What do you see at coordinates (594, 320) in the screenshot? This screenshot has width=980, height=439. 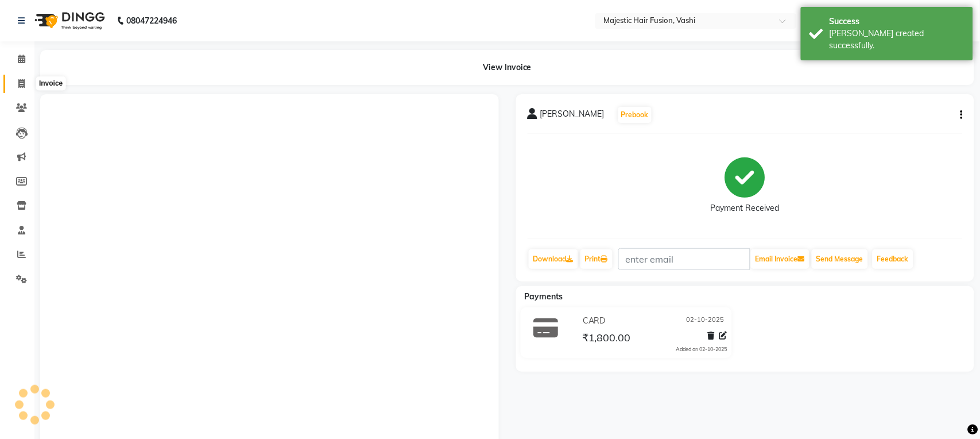 I see `span: CARD` at bounding box center [594, 320].